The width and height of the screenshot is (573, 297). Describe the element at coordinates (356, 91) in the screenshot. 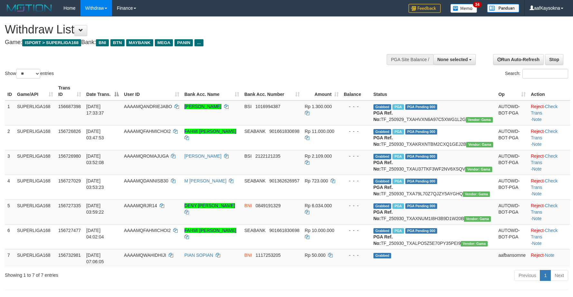

I see `th: Balance` at that location.